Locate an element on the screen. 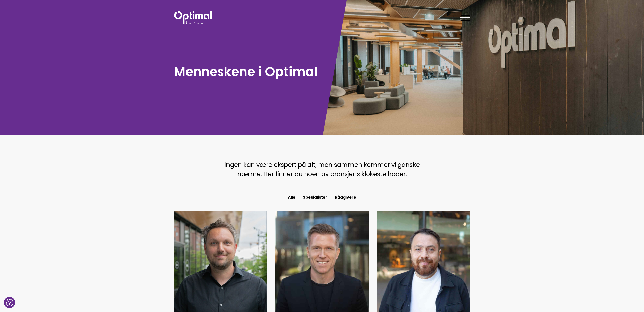 The width and height of the screenshot is (644, 312). button: Spesialister is located at coordinates (315, 198).